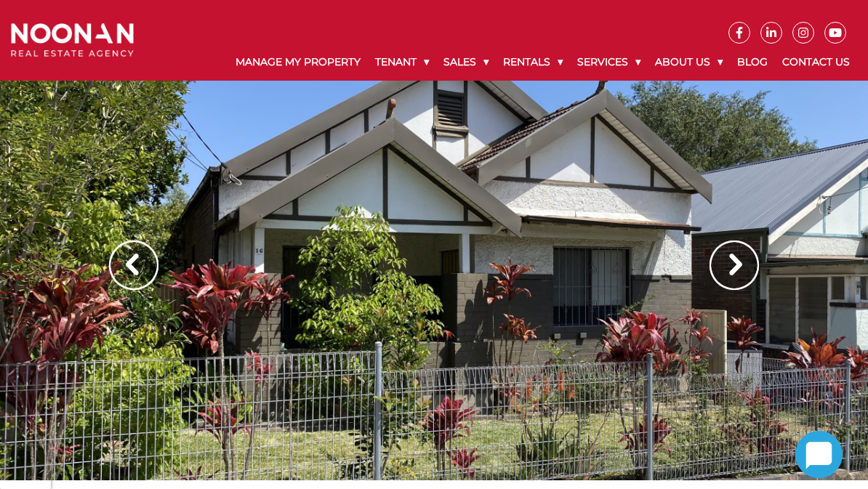  What do you see at coordinates (72, 40) in the screenshot?
I see `img: Noonan Real Estate Agency` at bounding box center [72, 40].